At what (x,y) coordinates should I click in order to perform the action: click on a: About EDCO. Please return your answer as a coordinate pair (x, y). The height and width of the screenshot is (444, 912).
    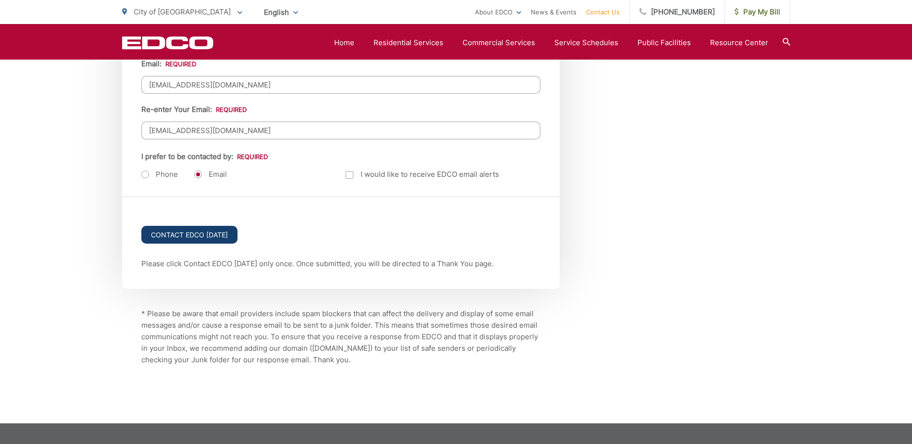
    Looking at the image, I should click on (498, 12).